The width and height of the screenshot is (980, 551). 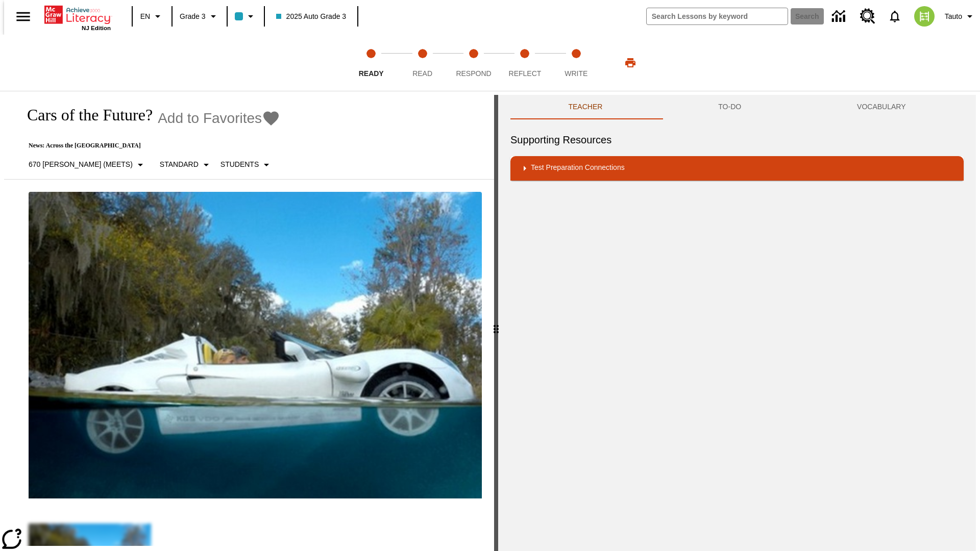 I want to click on img: High-tech automobile treading water., so click(x=255, y=345).